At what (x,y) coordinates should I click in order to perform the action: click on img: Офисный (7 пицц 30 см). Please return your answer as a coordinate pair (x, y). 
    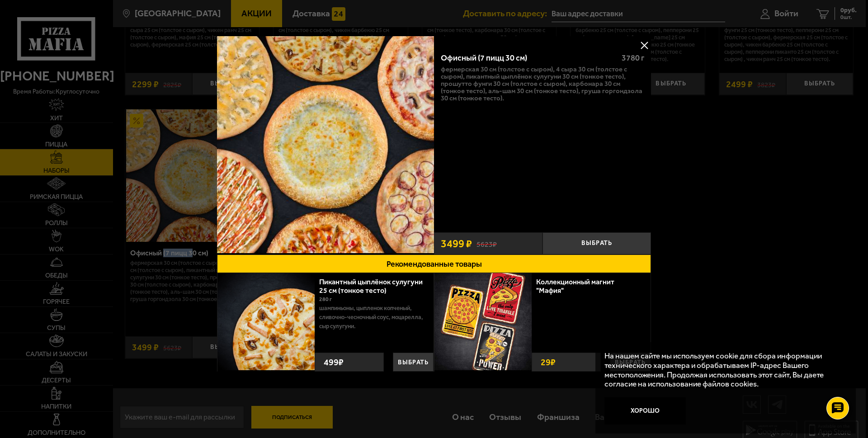
    Looking at the image, I should click on (325, 145).